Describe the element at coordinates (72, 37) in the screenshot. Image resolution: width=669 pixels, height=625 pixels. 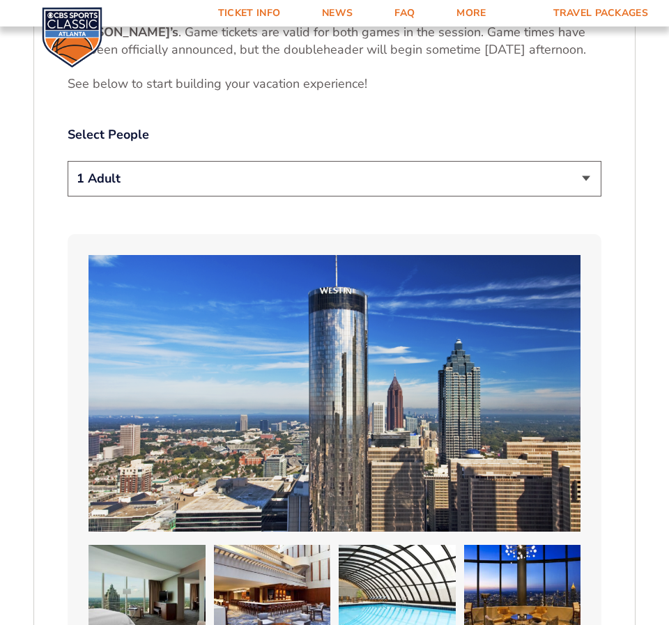
I see `img: CBS Sports Classic` at that location.